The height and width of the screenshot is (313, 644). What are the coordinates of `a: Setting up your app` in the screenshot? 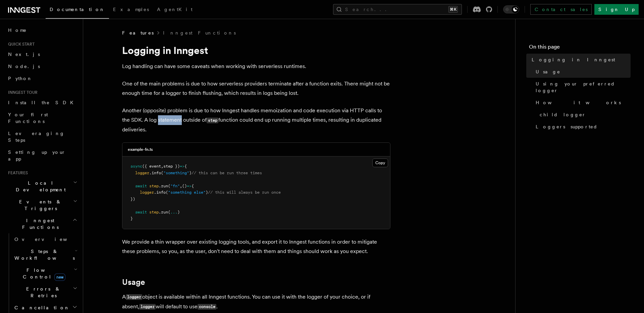 It's located at (42, 156).